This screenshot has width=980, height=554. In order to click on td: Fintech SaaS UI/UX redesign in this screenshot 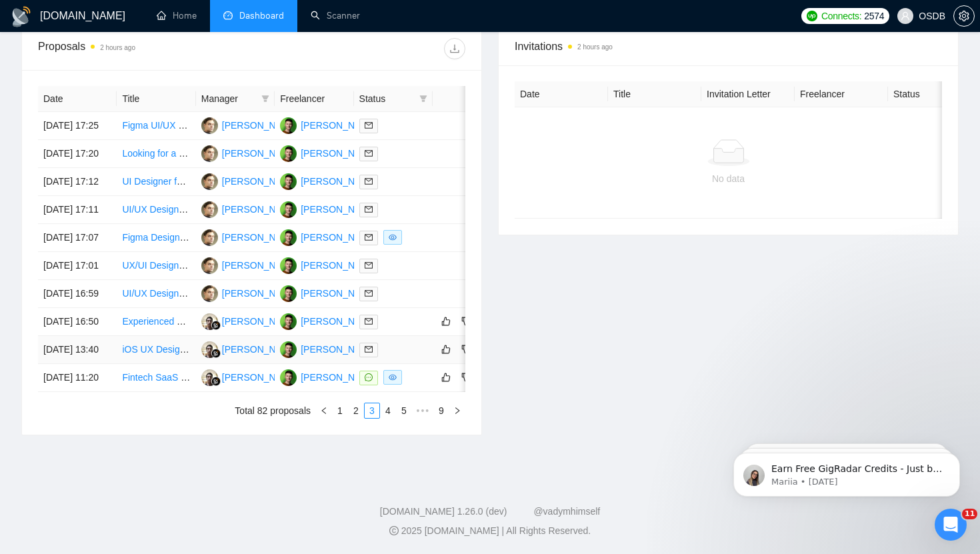, I will do `click(156, 378)`.